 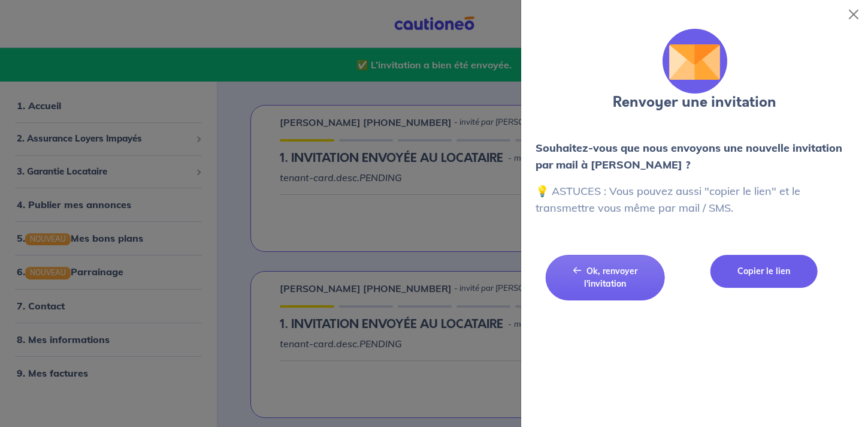 What do you see at coordinates (604, 278) in the screenshot?
I see `button: Ok, renvoyer l'invitation` at bounding box center [604, 278].